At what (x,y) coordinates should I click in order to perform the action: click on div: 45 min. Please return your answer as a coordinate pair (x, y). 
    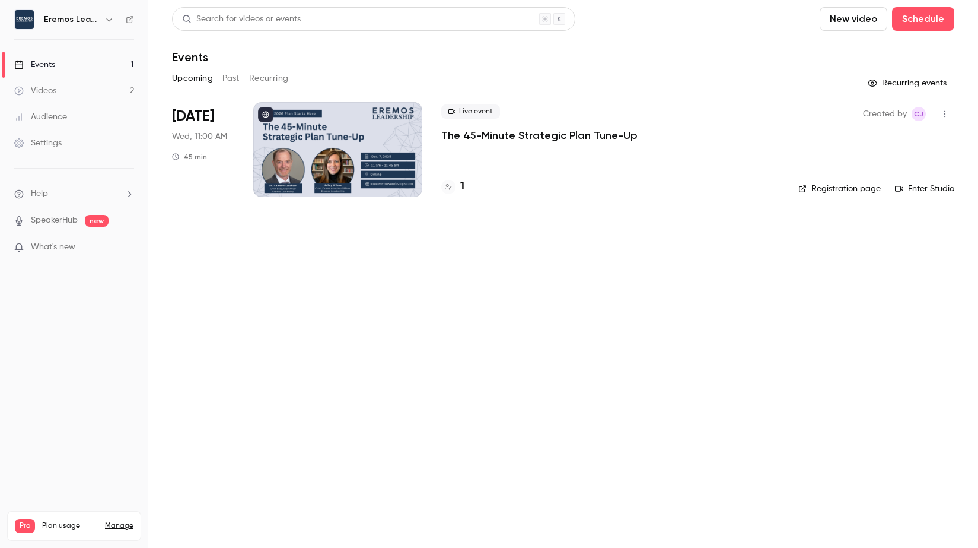
    Looking at the image, I should click on (189, 157).